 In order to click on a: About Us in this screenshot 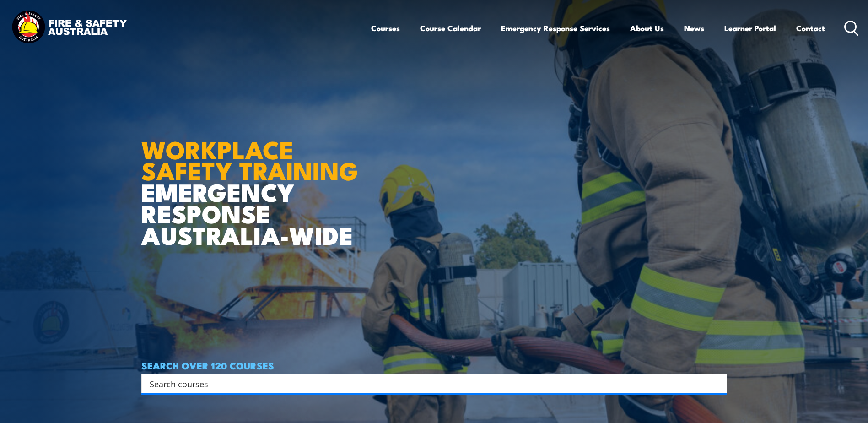, I will do `click(647, 28)`.